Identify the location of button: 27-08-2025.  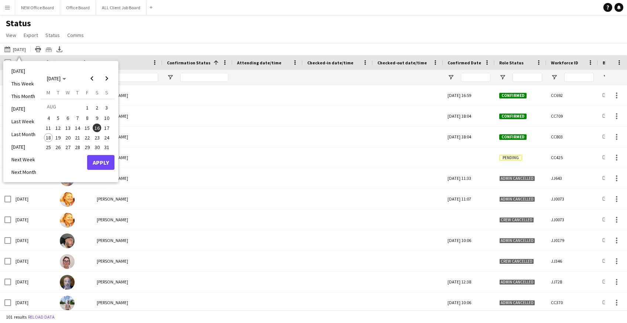
(68, 147).